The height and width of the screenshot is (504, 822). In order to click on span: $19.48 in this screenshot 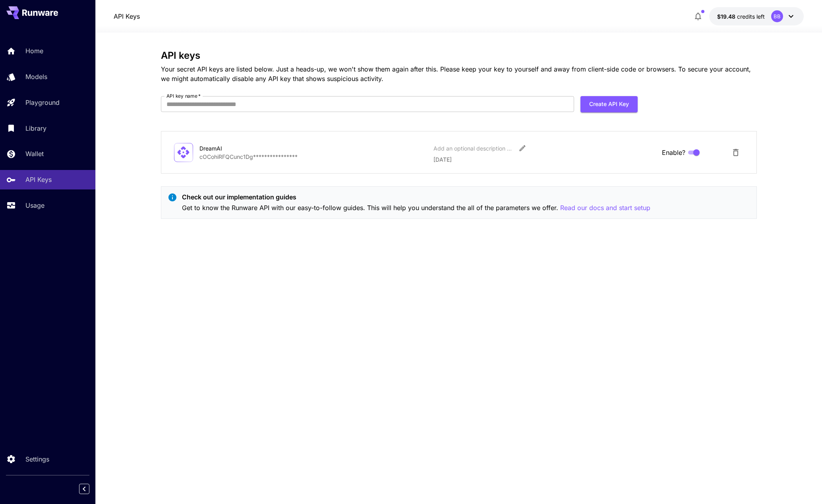, I will do `click(727, 16)`.